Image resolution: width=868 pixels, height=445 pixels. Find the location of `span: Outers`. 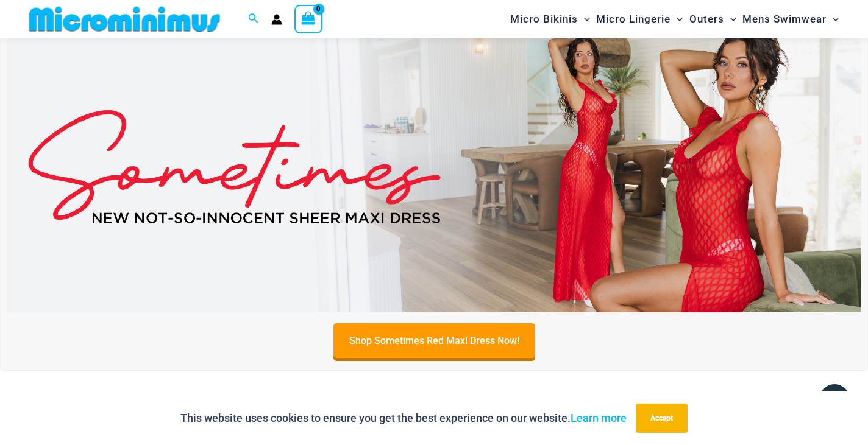

span: Outers is located at coordinates (706, 19).